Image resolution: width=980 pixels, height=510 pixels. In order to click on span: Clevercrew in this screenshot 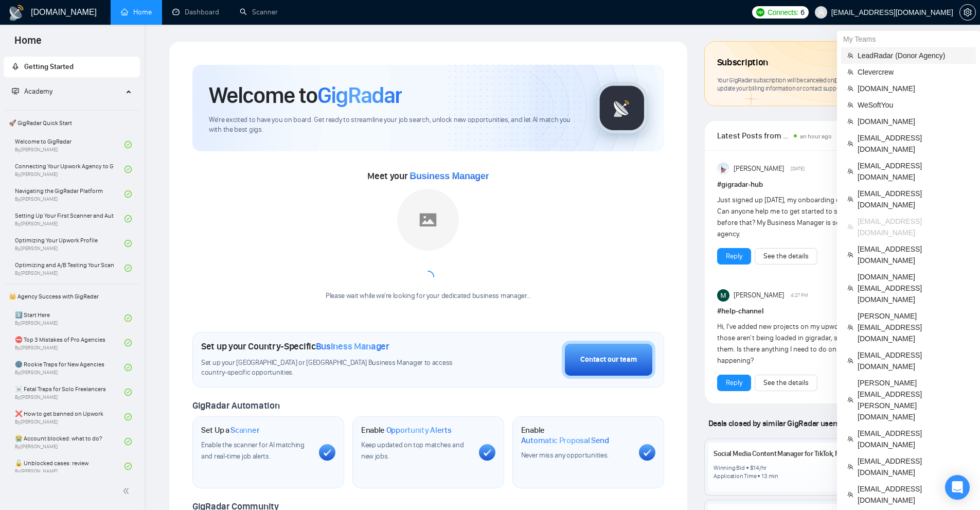, I will do `click(914, 72)`.